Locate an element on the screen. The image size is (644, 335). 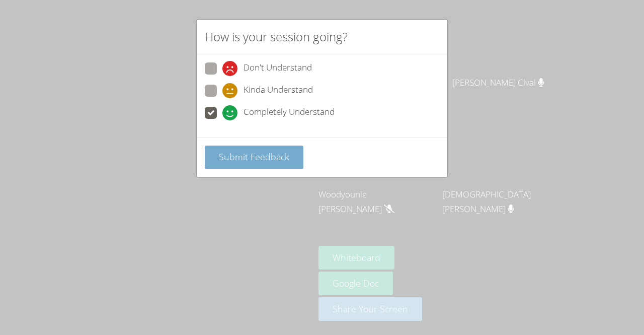
span: Submit Feedback is located at coordinates (254, 157).